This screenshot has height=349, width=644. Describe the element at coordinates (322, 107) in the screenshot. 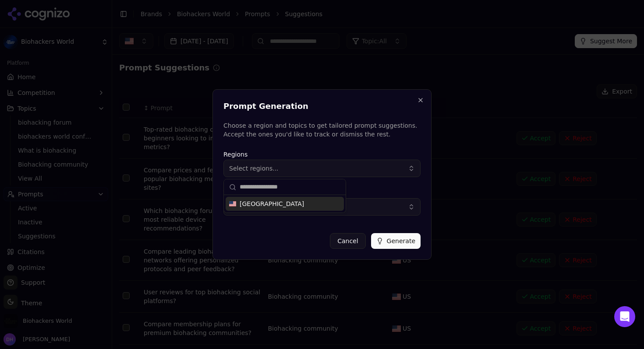

I see `h2: Prompt Generation` at that location.